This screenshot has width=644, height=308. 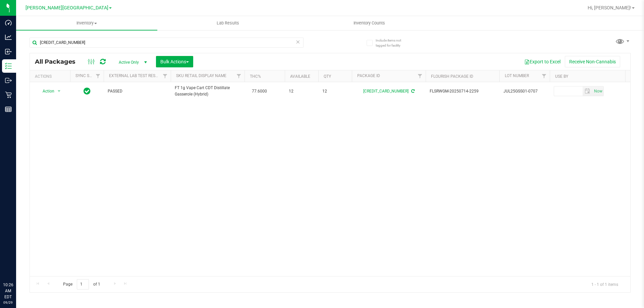 I want to click on a: THC%, so click(x=256, y=77).